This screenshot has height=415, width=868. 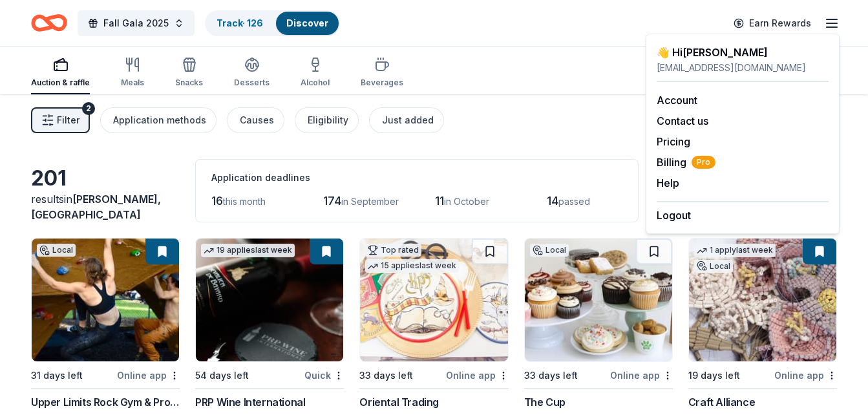 I want to click on button: Track· 126Discover, so click(x=272, y=23).